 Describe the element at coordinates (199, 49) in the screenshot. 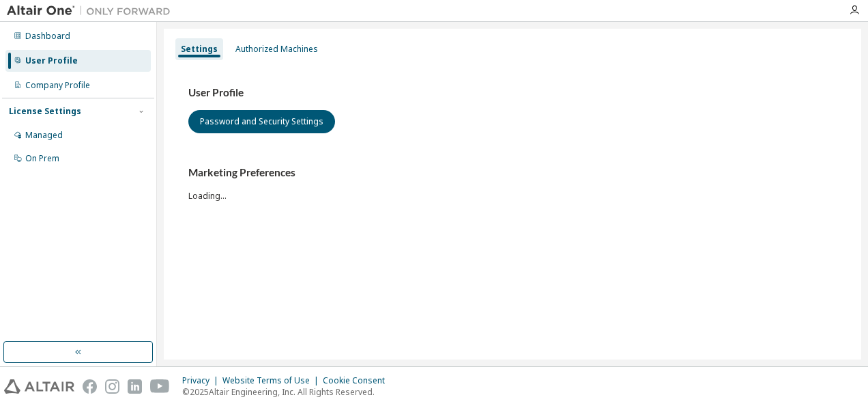

I see `div: Settings` at that location.